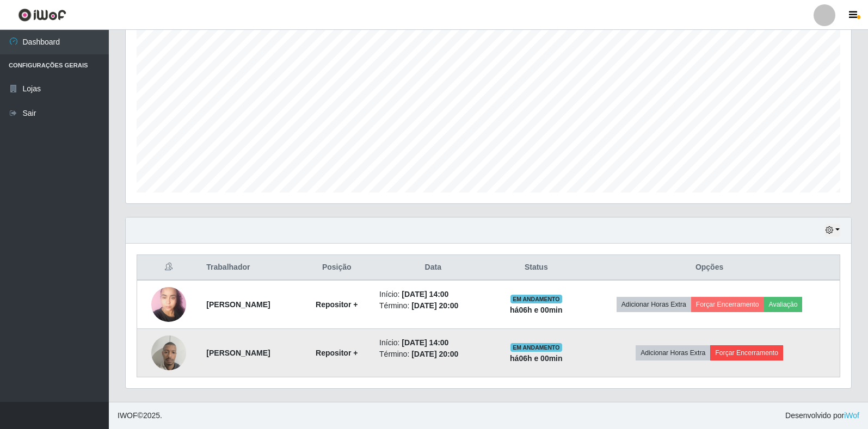  What do you see at coordinates (783, 305) in the screenshot?
I see `button: Avaliação` at bounding box center [783, 305].